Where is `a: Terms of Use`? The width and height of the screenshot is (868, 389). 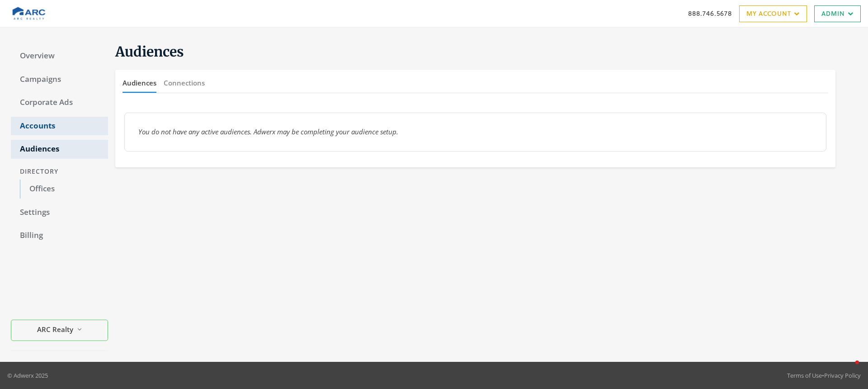 a: Terms of Use is located at coordinates (804, 375).